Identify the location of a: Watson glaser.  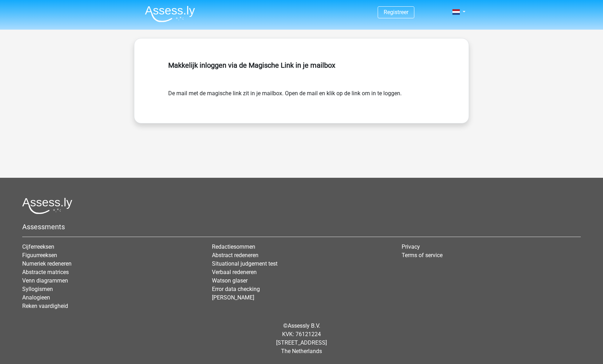
(230, 280).